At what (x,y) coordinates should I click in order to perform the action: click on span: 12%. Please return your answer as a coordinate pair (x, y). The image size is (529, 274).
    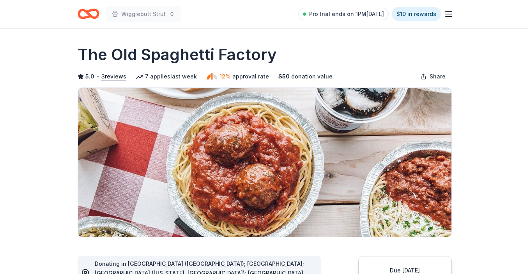
    Looking at the image, I should click on (225, 76).